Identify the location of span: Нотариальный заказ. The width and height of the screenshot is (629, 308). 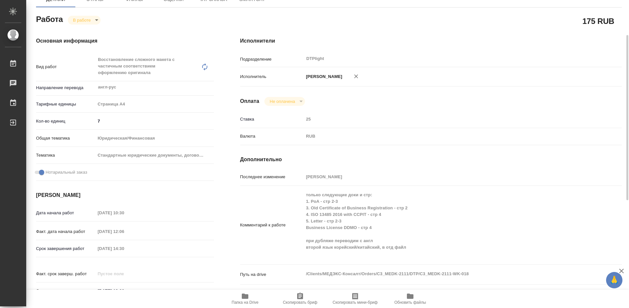
(66, 172).